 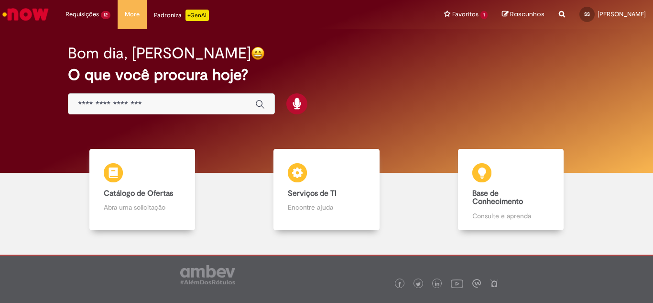 I want to click on b: Serviços de TI, so click(x=312, y=193).